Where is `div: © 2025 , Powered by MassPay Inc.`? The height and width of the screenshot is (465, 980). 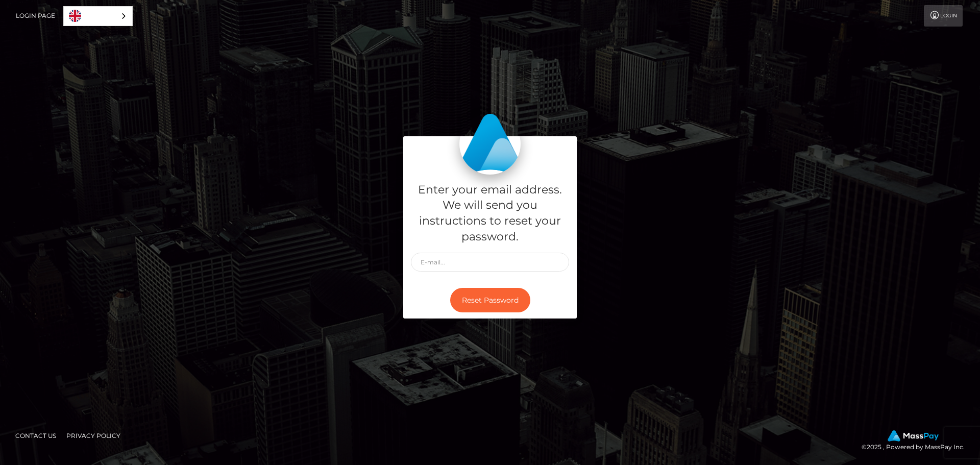
div: © 2025 , Powered by MassPay Inc. is located at coordinates (916, 442).